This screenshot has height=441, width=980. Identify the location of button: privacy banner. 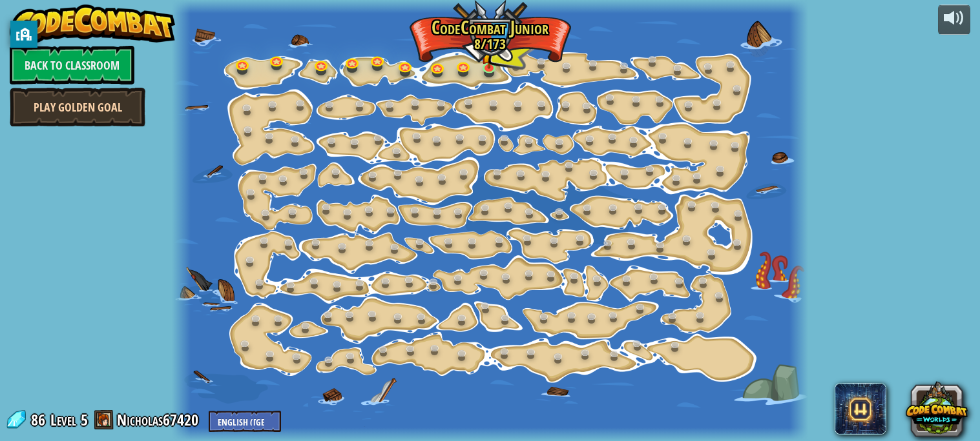
(24, 34).